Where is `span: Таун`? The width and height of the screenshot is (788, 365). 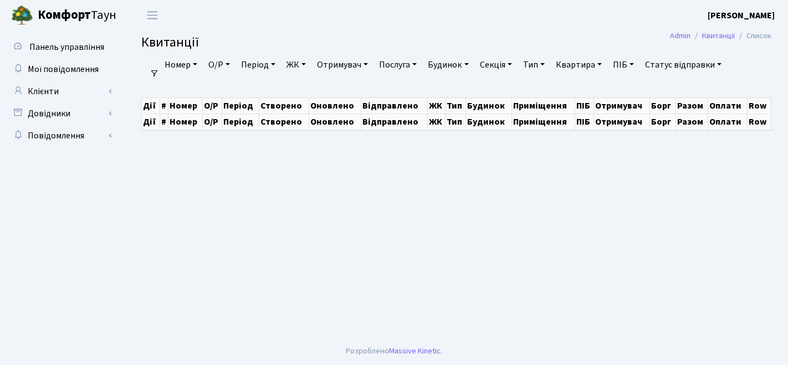 span: Таун is located at coordinates (77, 16).